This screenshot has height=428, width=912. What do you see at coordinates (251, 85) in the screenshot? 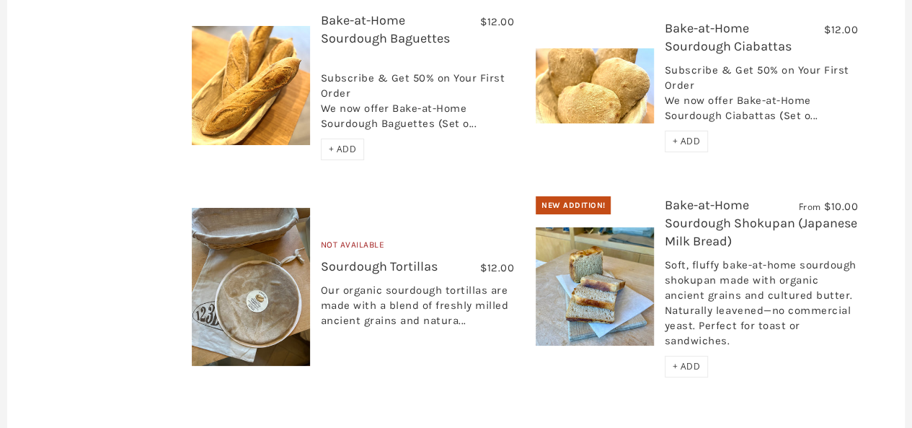
I see `img: Bake-at-Home Sourdough Baguettes` at bounding box center [251, 85].